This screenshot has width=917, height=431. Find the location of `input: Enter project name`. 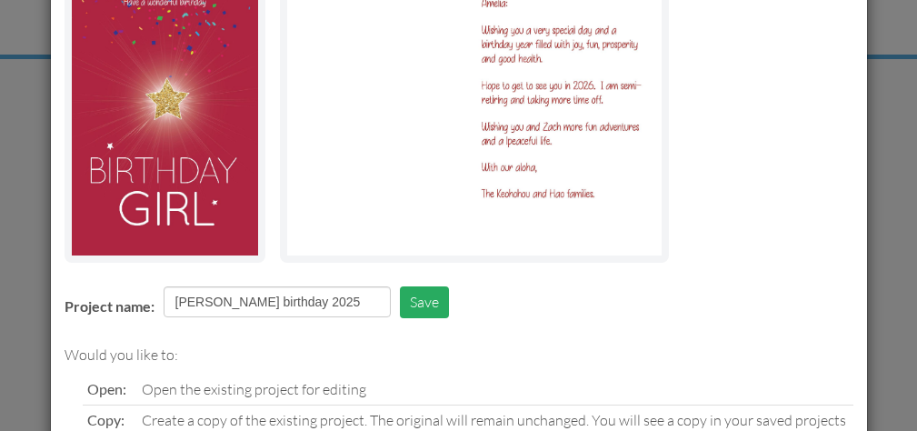

input: Enter project name is located at coordinates (277, 302).